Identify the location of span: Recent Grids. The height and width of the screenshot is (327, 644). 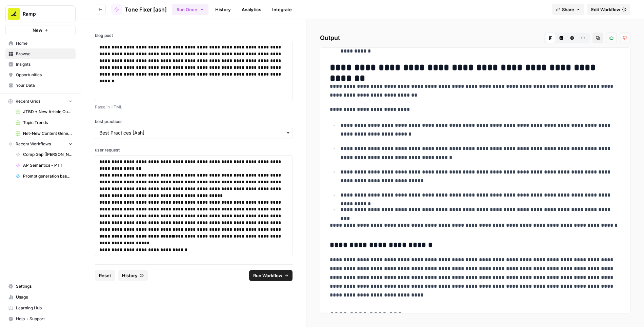
(28, 101).